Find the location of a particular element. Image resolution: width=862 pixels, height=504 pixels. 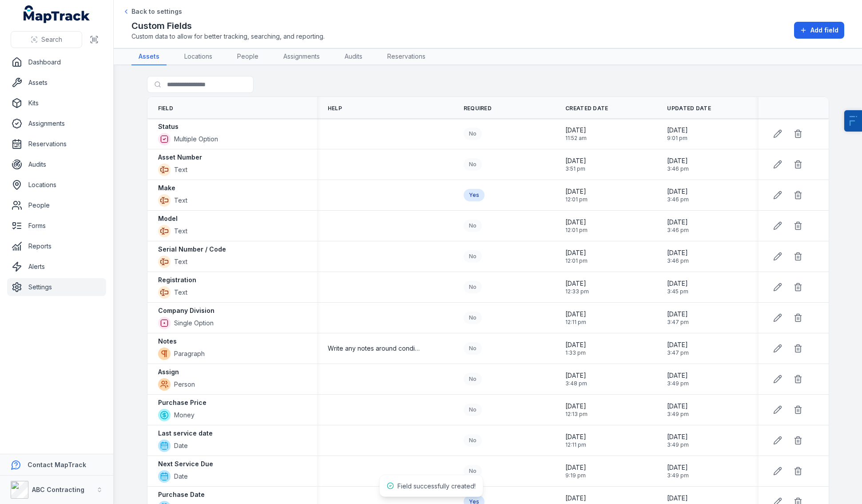

span: Search is located at coordinates (52, 39).